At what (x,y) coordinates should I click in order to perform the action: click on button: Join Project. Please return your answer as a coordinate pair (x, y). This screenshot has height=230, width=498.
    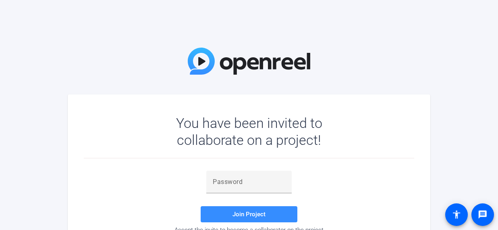
    Looking at the image, I should click on (249, 214).